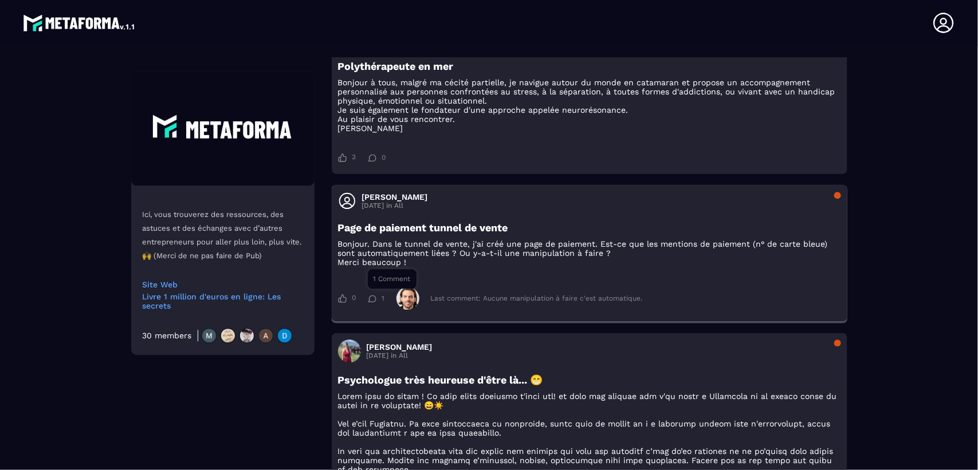 The height and width of the screenshot is (470, 978). Describe the element at coordinates (167, 336) in the screenshot. I see `div: 30 members` at that location.